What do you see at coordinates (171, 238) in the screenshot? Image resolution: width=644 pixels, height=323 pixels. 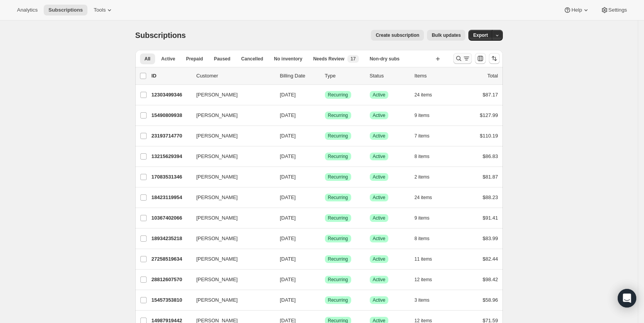 I see `p: 18934235218` at bounding box center [171, 238].